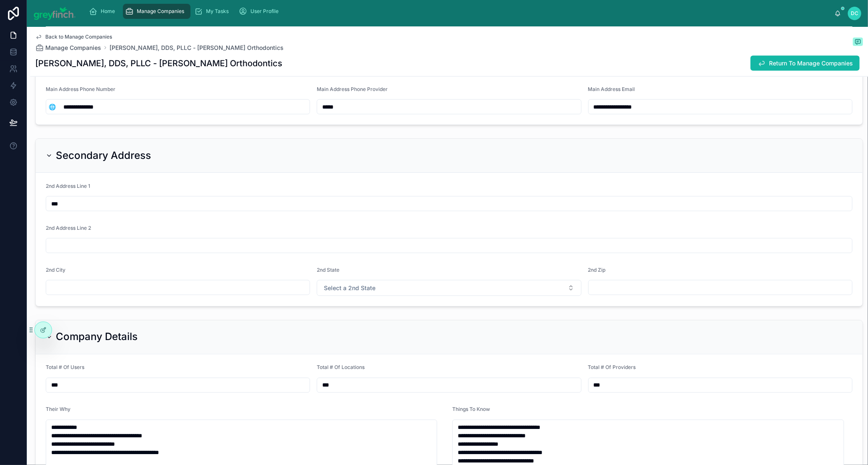  I want to click on span: Main Address Email, so click(612, 89).